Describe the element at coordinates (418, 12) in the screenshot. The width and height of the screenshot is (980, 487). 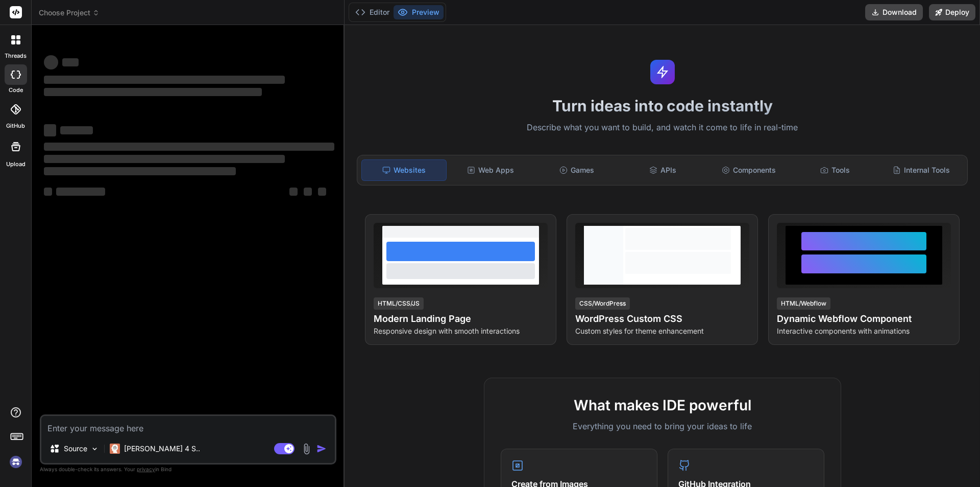
I see `button: Preview` at that location.